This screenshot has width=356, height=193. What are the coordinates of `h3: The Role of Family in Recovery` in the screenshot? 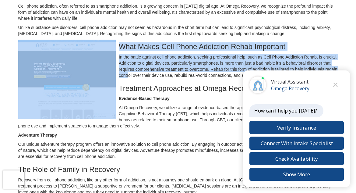 It's located at (178, 169).